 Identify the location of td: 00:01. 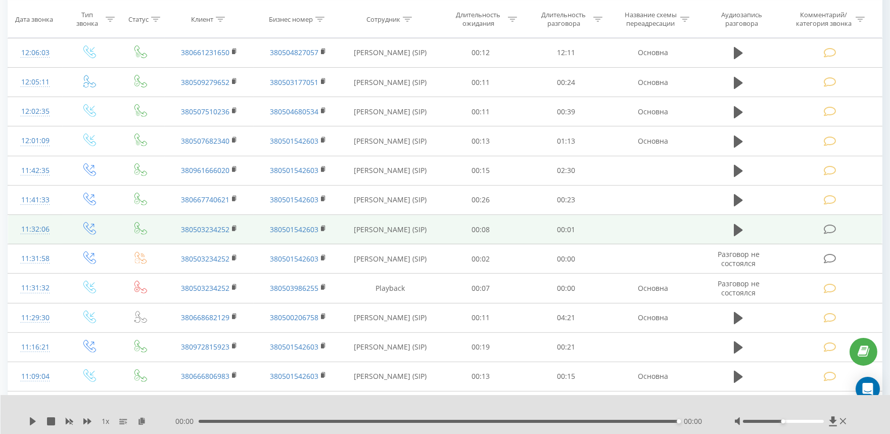
(566, 230).